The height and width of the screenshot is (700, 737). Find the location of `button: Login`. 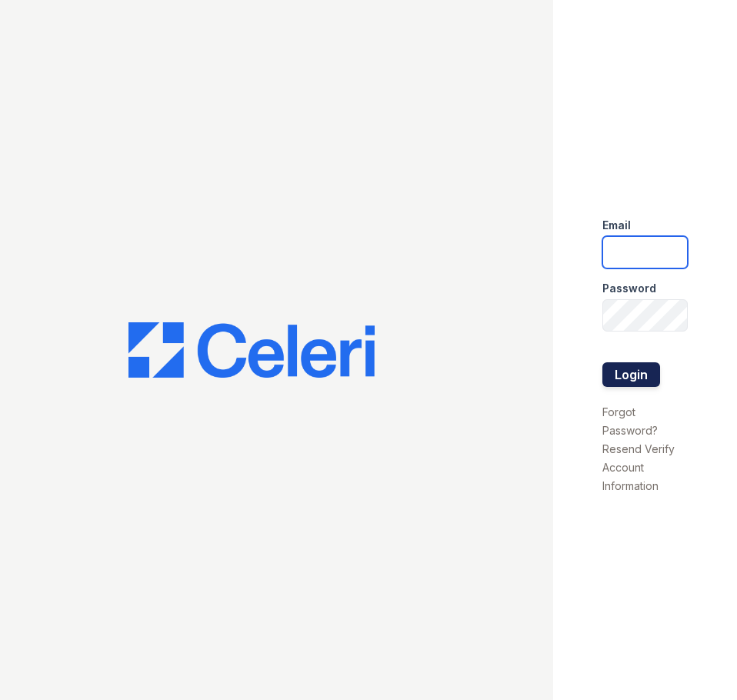

button: Login is located at coordinates (631, 375).